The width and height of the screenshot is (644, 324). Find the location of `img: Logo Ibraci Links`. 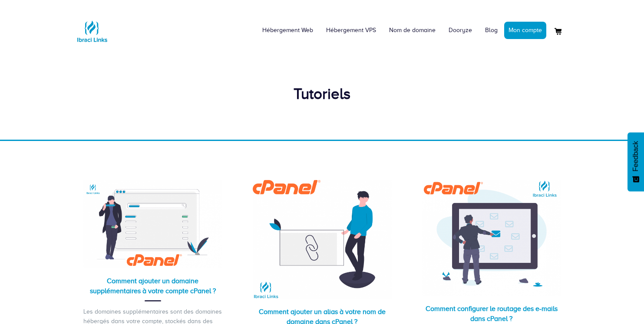

img: Logo Ibraci Links is located at coordinates (92, 31).